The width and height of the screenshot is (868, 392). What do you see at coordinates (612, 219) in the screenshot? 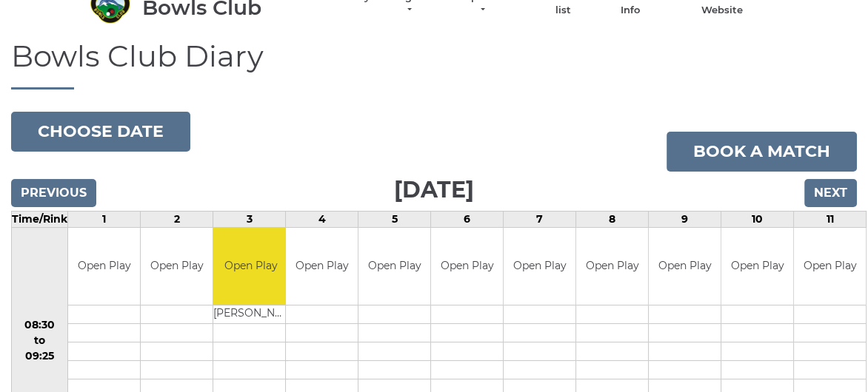
I see `td: 8` at bounding box center [612, 219].